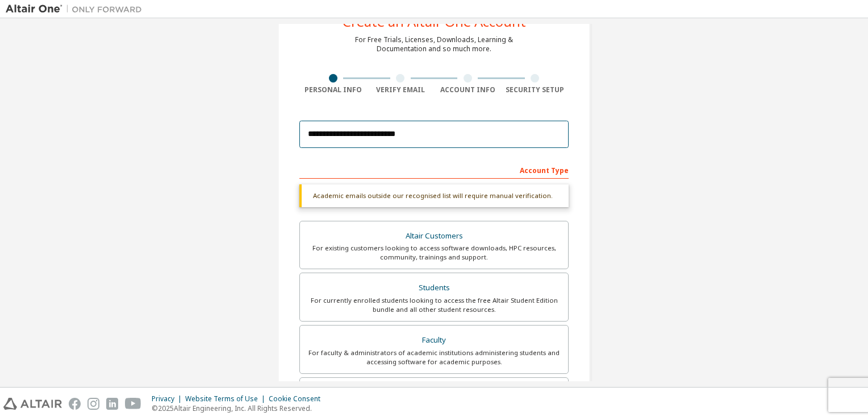 The height and width of the screenshot is (420, 868). What do you see at coordinates (434, 196) in the screenshot?
I see `div: Academic emails outside our recognised list will require manual verification.` at bounding box center [434, 196].